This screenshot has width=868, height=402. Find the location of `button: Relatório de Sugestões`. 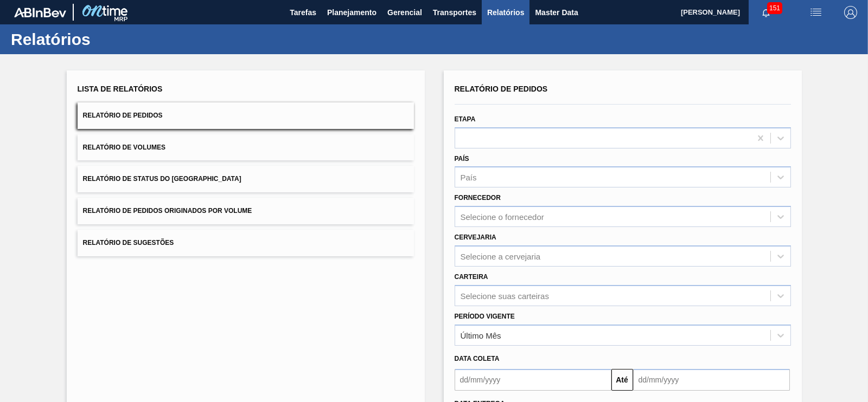

button: Relatório de Sugestões is located at coordinates (245, 243).